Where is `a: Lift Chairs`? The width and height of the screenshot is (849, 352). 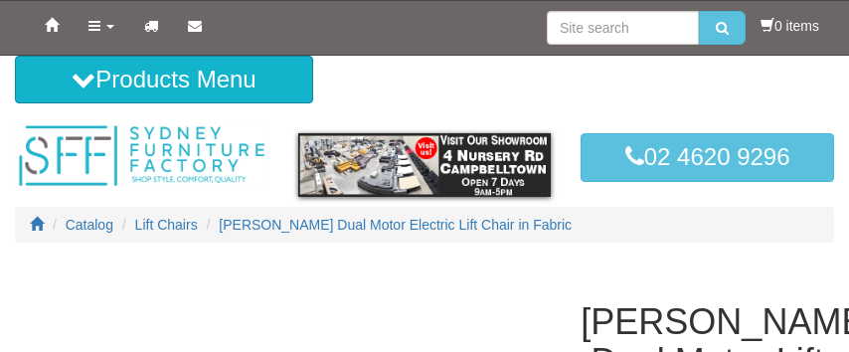
a: Lift Chairs is located at coordinates (166, 225).